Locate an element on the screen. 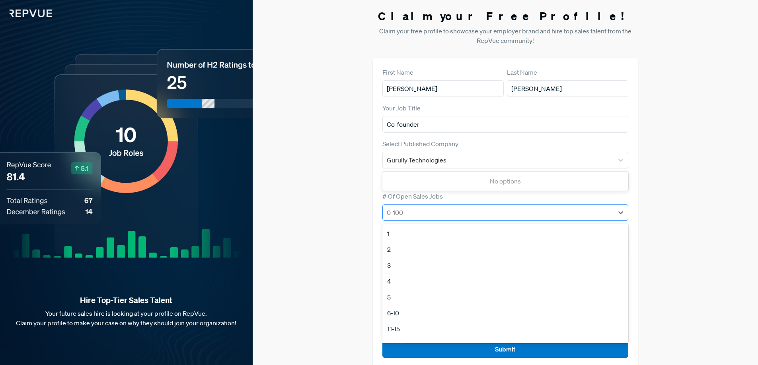  label: # Of Open Sales Jobs is located at coordinates (412, 196).